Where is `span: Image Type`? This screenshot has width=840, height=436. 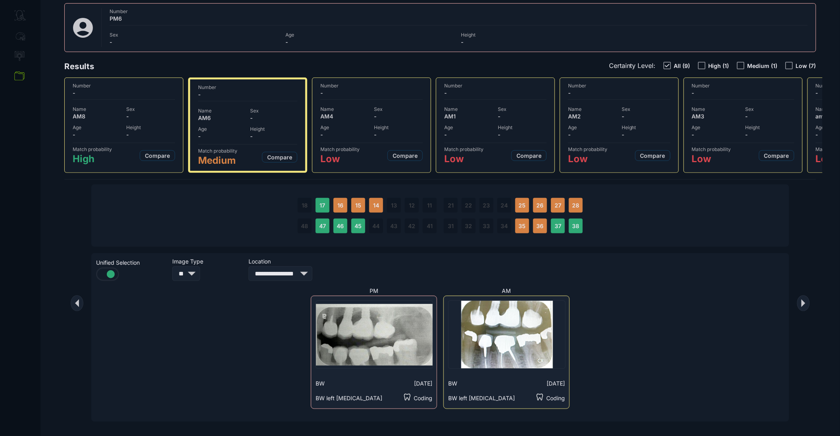
span: Image Type is located at coordinates (208, 261).